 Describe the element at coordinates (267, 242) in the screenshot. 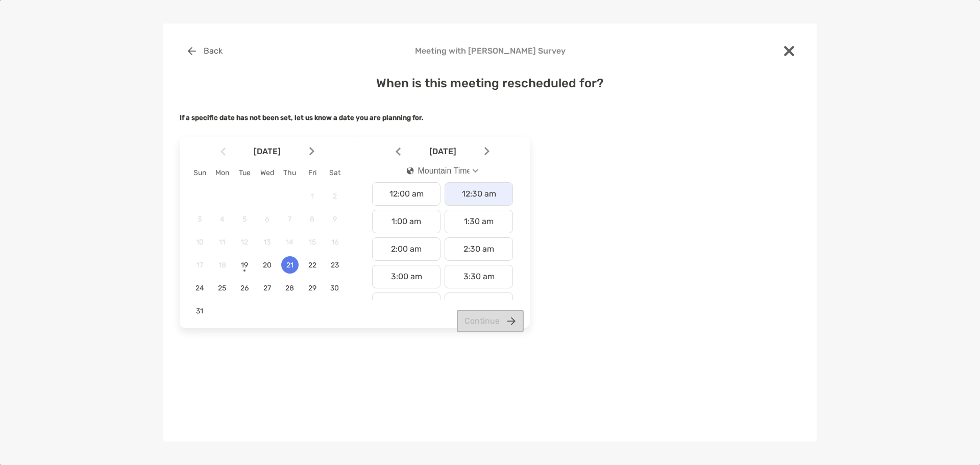

I see `span: 13` at that location.